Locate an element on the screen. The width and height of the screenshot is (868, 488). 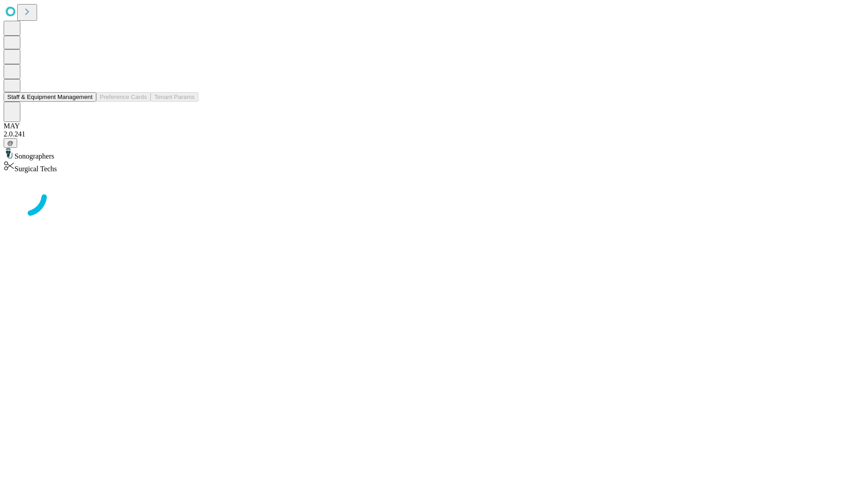
div: Sonographers is located at coordinates (434, 155).